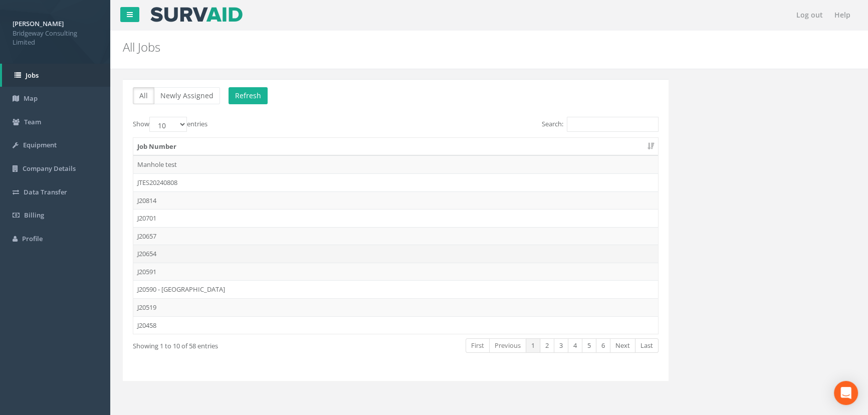 Image resolution: width=868 pixels, height=415 pixels. Describe the element at coordinates (599, 124) in the screenshot. I see `label: Search:` at that location.